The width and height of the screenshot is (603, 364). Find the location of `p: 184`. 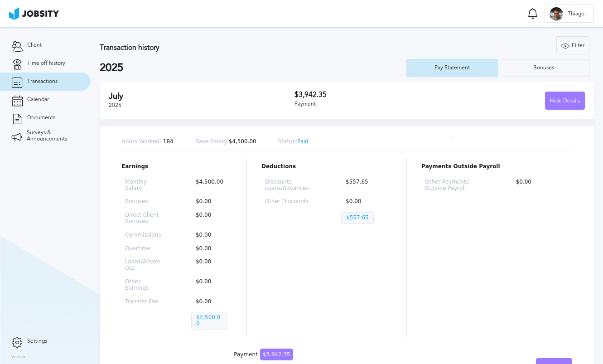

p: 184 is located at coordinates (148, 142).